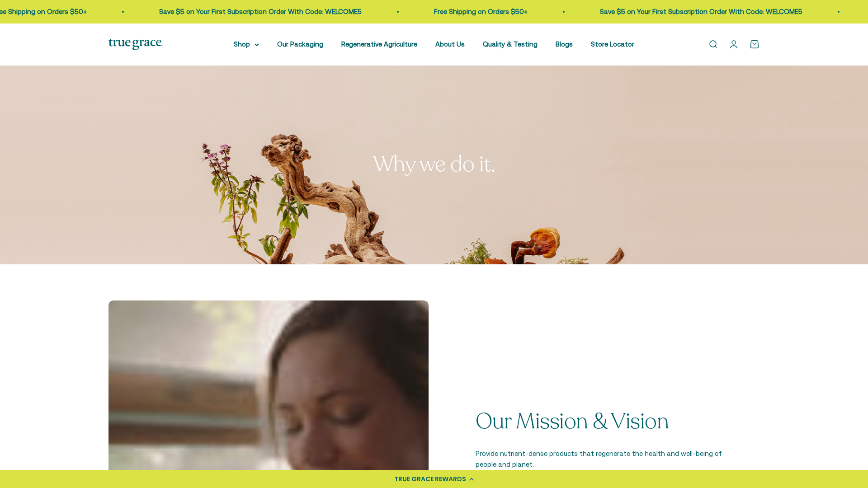 This screenshot has width=868, height=488. What do you see at coordinates (450, 44) in the screenshot?
I see `a: About Us` at bounding box center [450, 44].